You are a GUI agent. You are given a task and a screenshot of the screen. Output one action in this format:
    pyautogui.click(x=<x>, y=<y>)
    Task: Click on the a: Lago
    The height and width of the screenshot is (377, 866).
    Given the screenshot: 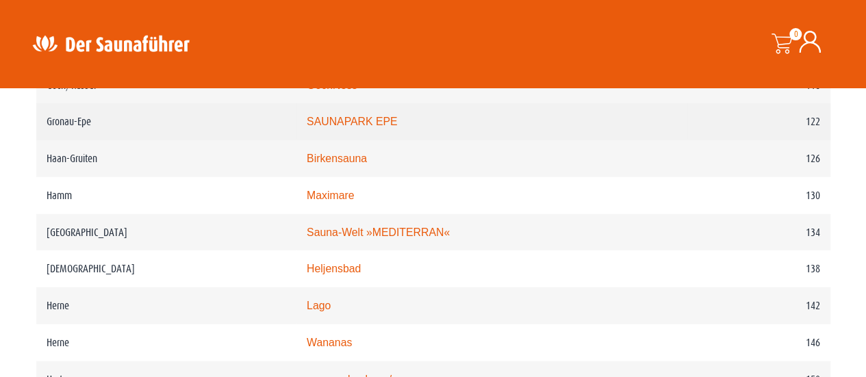 What is the action you would take?
    pyautogui.click(x=318, y=305)
    